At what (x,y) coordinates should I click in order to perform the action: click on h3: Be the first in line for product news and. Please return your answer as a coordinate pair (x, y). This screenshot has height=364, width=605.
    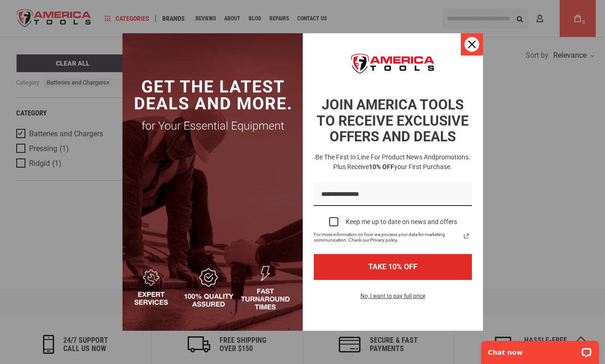
    Looking at the image, I should click on (393, 162).